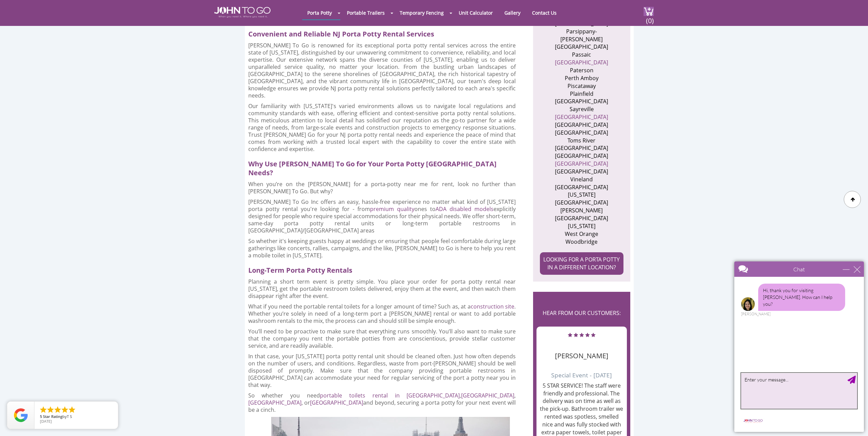 This screenshot has height=436, width=868. I want to click on p: Planning a short term event is pretty simple. You place your order for porta potty rental near [U..., so click(382, 289).